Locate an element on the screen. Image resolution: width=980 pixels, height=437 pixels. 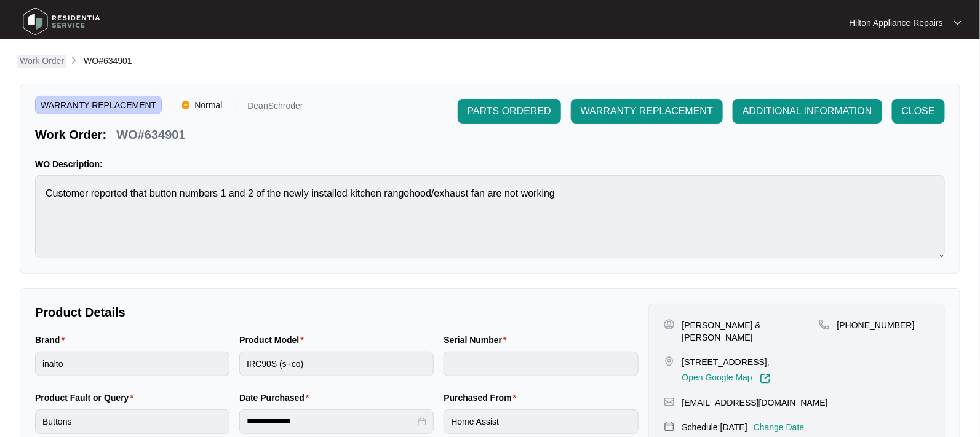
input: Product Fault or Query is located at coordinates (132, 421).